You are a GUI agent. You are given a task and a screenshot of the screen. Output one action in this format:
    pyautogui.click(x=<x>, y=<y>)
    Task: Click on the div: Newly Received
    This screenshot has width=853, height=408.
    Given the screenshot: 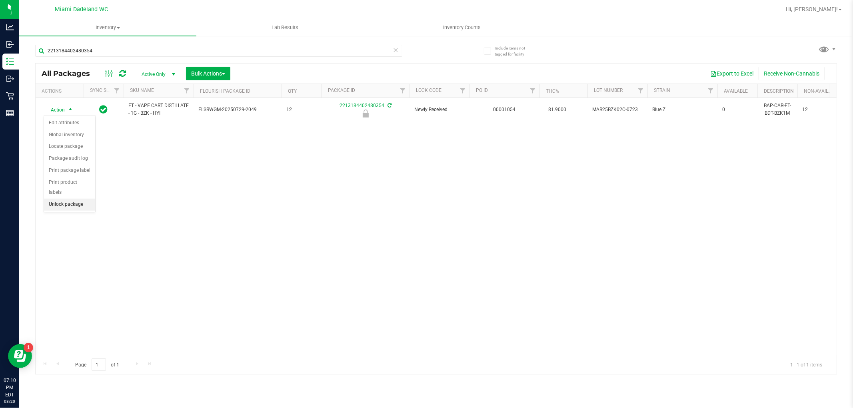 What is the action you would take?
    pyautogui.click(x=366, y=114)
    